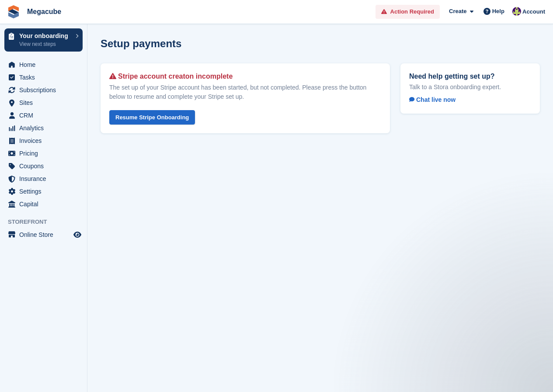 This screenshot has width=553, height=392. What do you see at coordinates (14, 12) in the screenshot?
I see `img: stora-icon-8386f47178a22dfd0bd8f6a31ec36ba5ce8667c1dd55bd0f319d3a0aa187defe.svg` at bounding box center [14, 12].